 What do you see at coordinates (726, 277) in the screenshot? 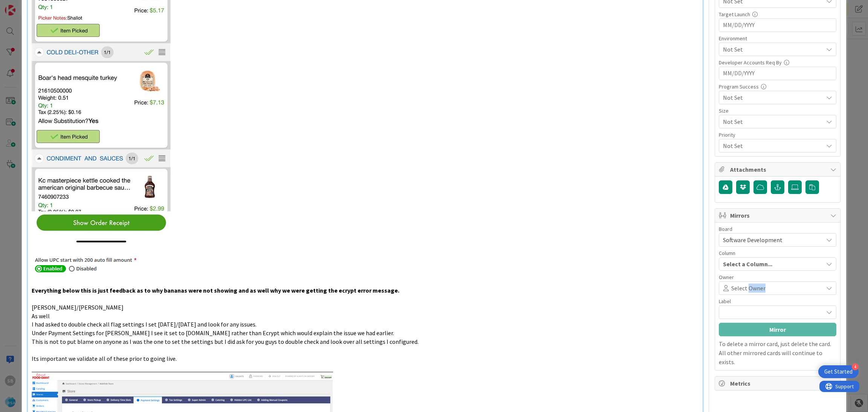
I see `span: Owner` at bounding box center [726, 277].